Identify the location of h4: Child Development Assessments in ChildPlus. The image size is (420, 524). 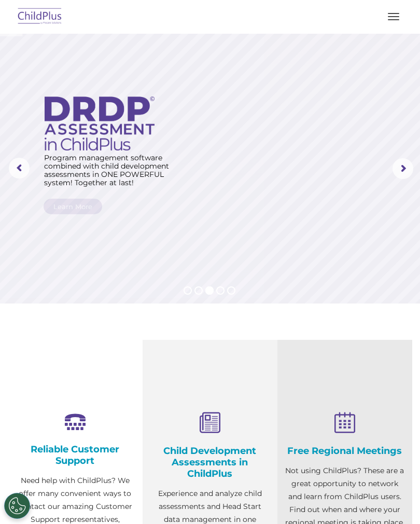
(210, 463).